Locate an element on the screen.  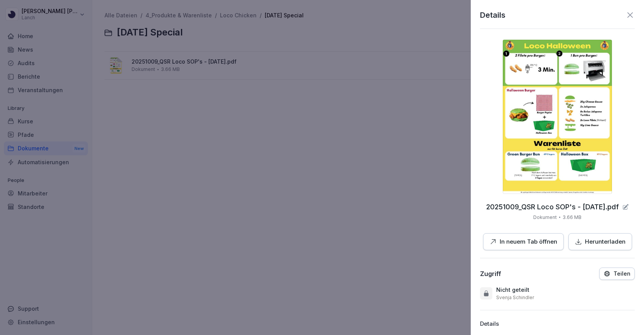
p: 3.66 MB is located at coordinates (572, 217).